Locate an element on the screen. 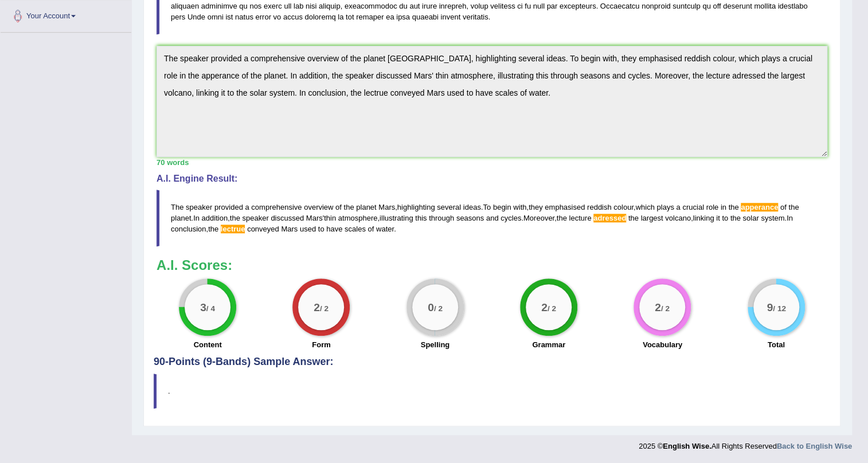  span: they is located at coordinates (536, 207).